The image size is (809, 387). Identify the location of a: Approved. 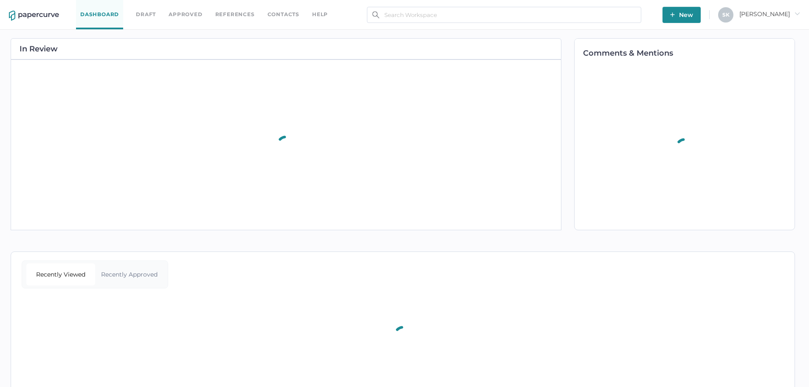
(185, 14).